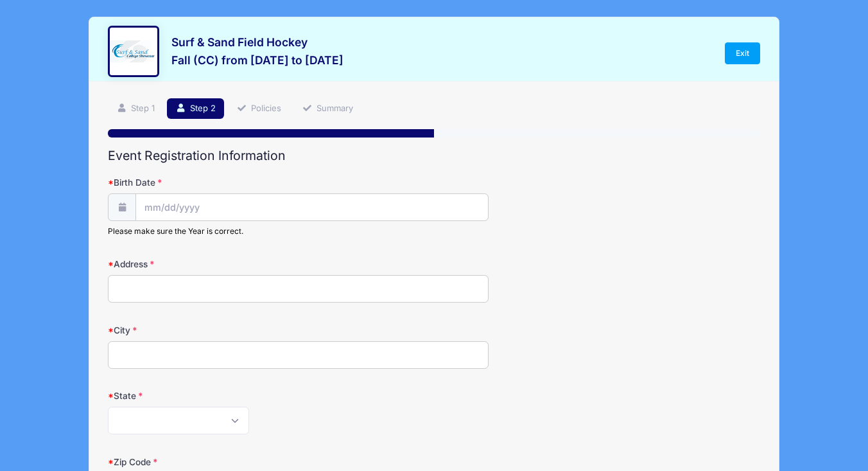 Image resolution: width=868 pixels, height=471 pixels. Describe the element at coordinates (312, 207) in the screenshot. I see `input: mm/dd/yyyy` at that location.